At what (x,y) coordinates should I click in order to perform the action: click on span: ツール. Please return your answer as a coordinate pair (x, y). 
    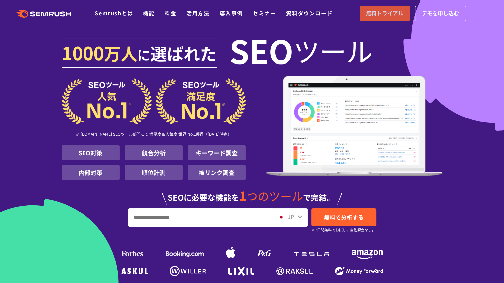
    Looking at the image, I should click on (333, 50).